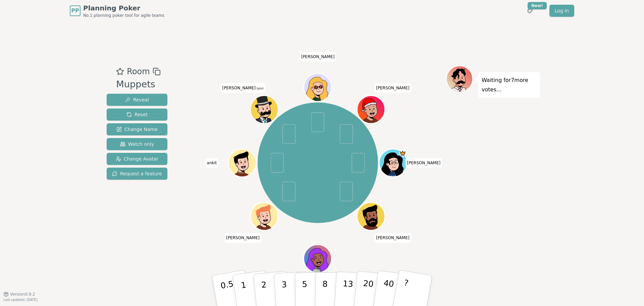 The height and width of the screenshot is (306, 644). I want to click on a: PPPlanning PokerNo.1 planning poker tool for agile teams, so click(117, 11).